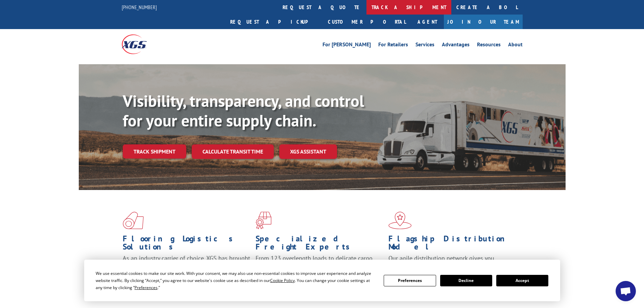 This screenshot has width=644, height=308. I want to click on h1: Specialized Freight Experts, so click(320, 245).